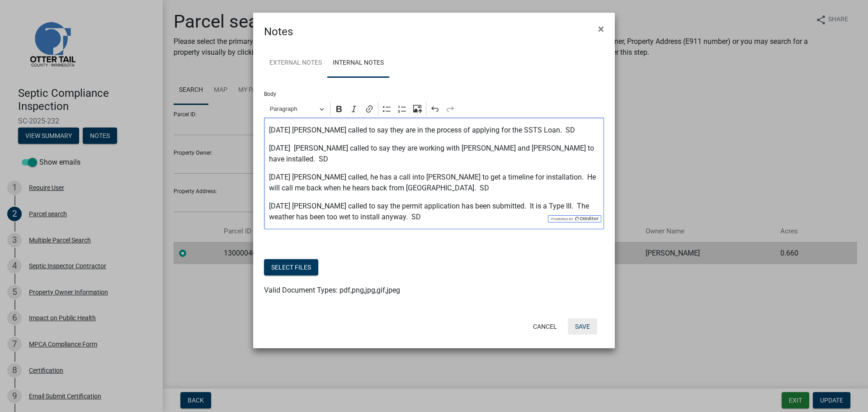 Image resolution: width=868 pixels, height=412 pixels. What do you see at coordinates (583, 326) in the screenshot?
I see `button: Save` at bounding box center [583, 326].